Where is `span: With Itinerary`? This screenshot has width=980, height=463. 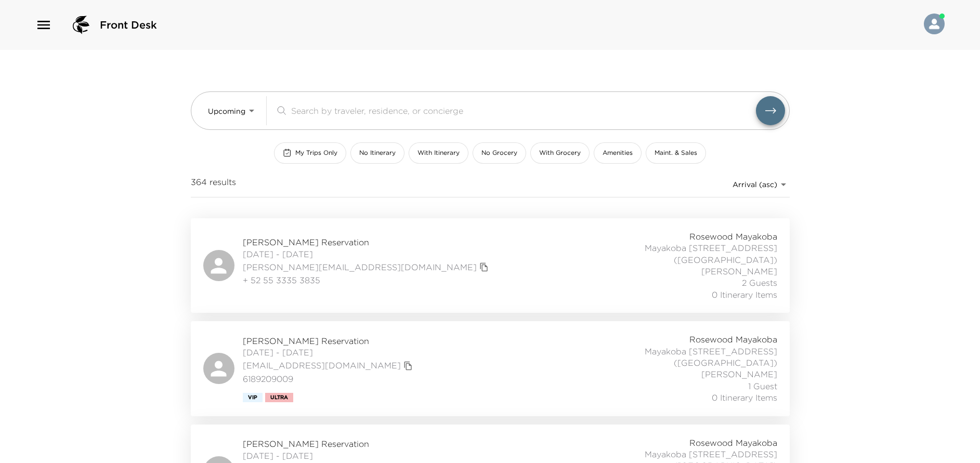
span: With Itinerary is located at coordinates (438, 153).